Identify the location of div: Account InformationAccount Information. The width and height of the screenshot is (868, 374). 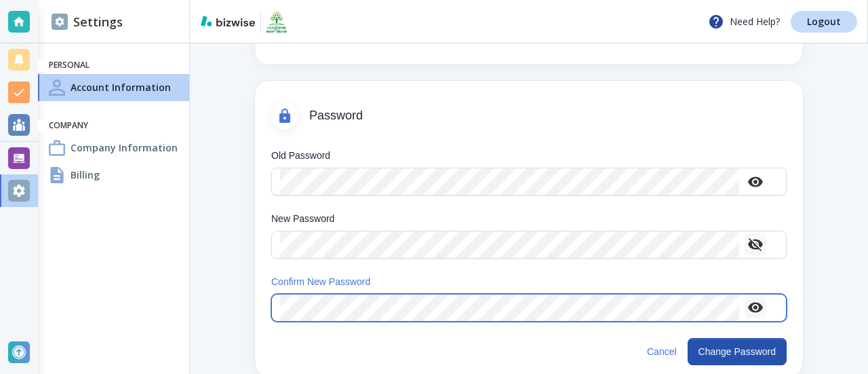
(113, 88).